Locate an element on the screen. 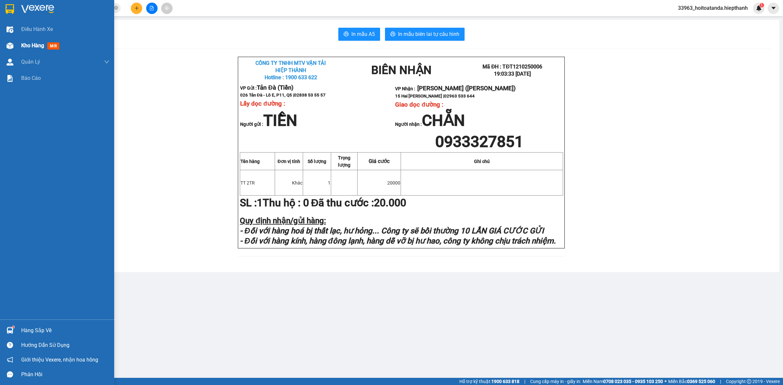 Image resolution: width=783 pixels, height=385 pixels. span: In mẫu A5 is located at coordinates (363, 34).